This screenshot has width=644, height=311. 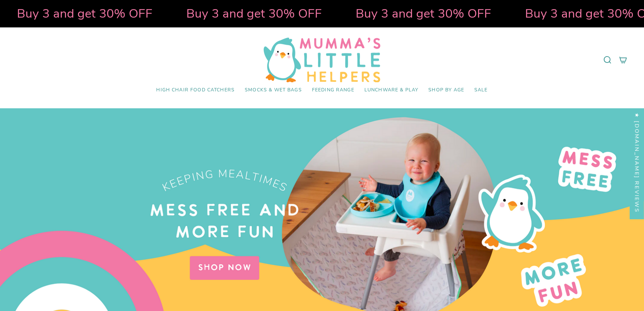 What do you see at coordinates (391, 90) in the screenshot?
I see `div: Lunchware & Play` at bounding box center [391, 90].